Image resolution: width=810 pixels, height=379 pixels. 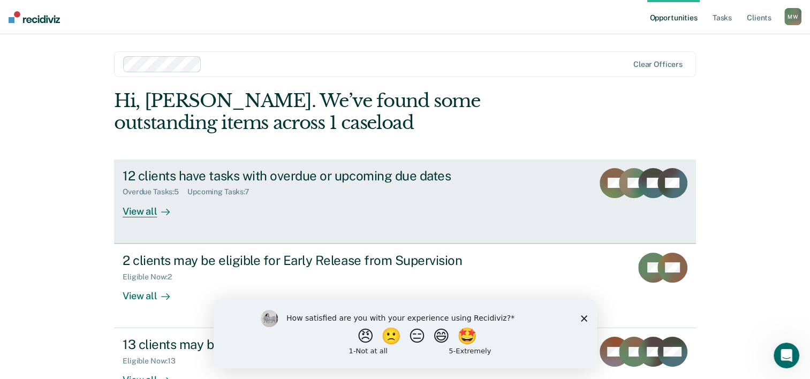 What do you see at coordinates (204, 37) in the screenshot?
I see `button: 3` at bounding box center [204, 37].